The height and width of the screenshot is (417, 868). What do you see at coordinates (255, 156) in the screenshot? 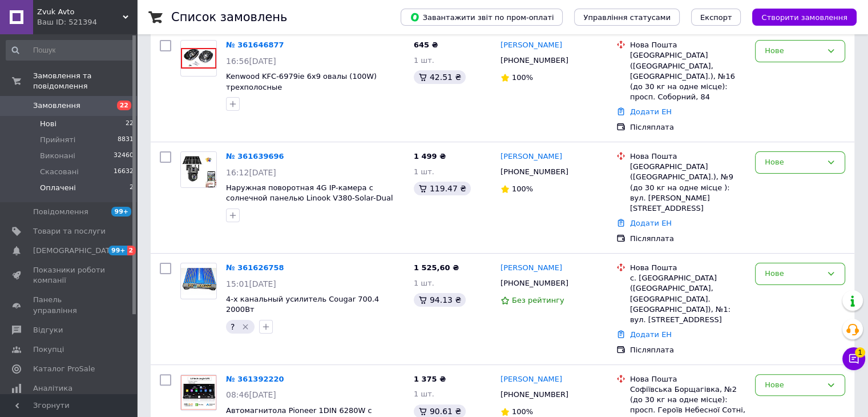
I see `a: № 361639696` at bounding box center [255, 156].